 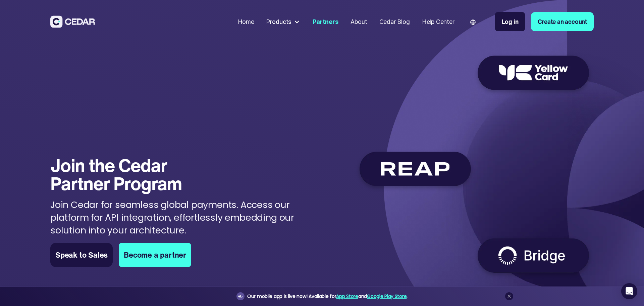 I want to click on a: About, so click(x=359, y=22).